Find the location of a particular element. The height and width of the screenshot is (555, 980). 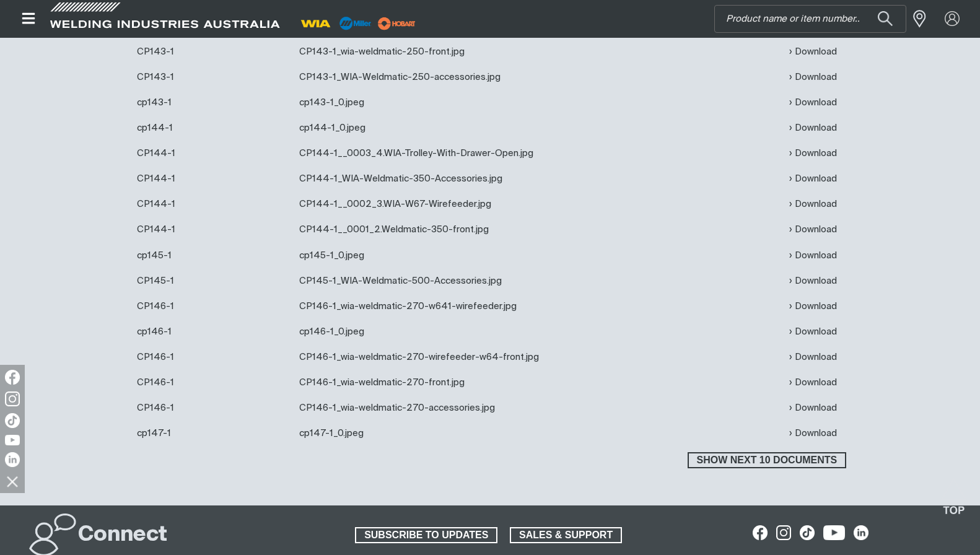

img: YouTube is located at coordinates (12, 440).